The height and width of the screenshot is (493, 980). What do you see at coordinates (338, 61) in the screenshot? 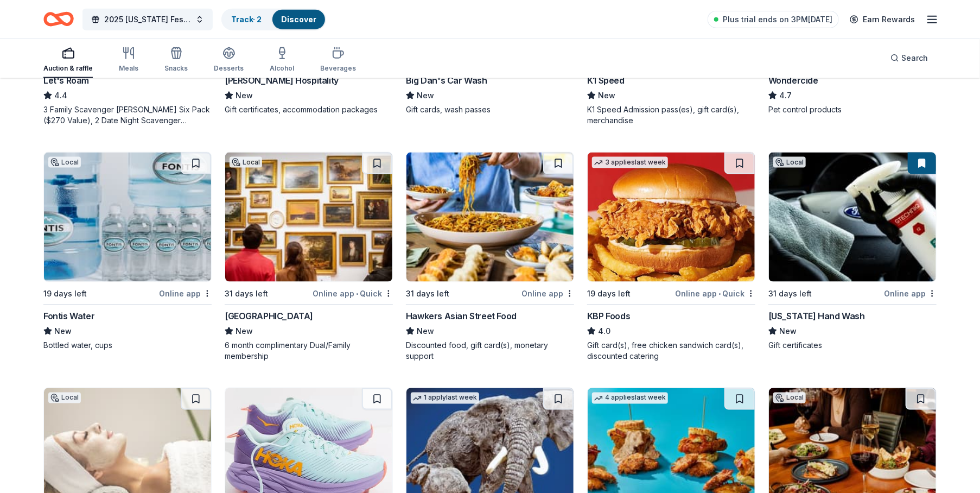
I see `button: Beverages` at bounding box center [338, 61].